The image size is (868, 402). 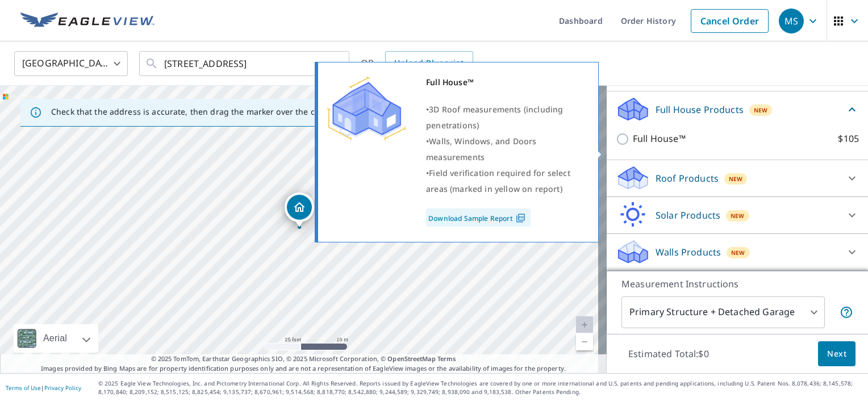 I want to click on a: Cancel Order, so click(x=729, y=21).